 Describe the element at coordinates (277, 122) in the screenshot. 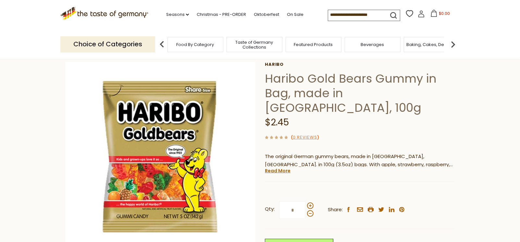

I see `span: $2.45` at that location.